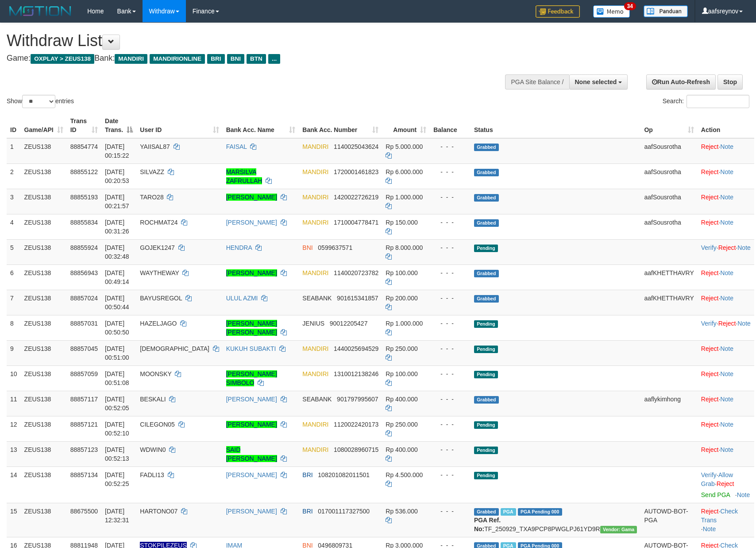 The image size is (756, 548). I want to click on span: FADLI13, so click(152, 475).